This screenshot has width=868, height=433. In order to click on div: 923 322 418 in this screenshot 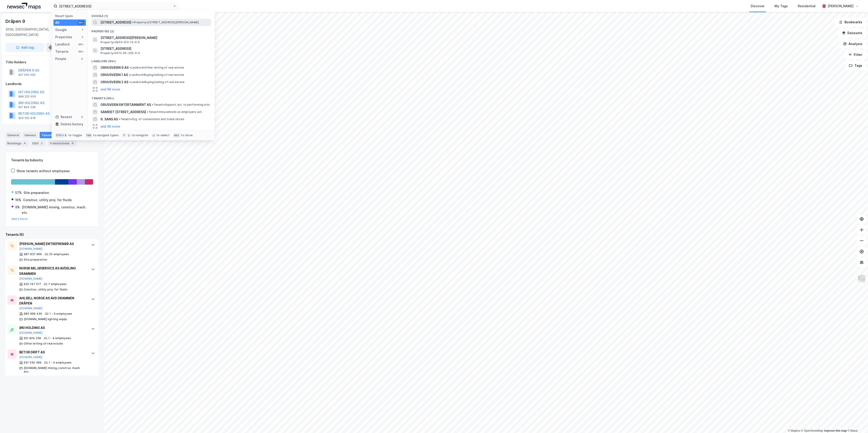, I will do `click(27, 118)`.